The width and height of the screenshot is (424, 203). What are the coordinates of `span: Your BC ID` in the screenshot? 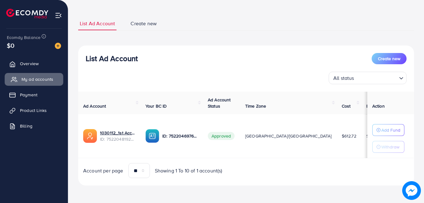 It's located at (156, 106).